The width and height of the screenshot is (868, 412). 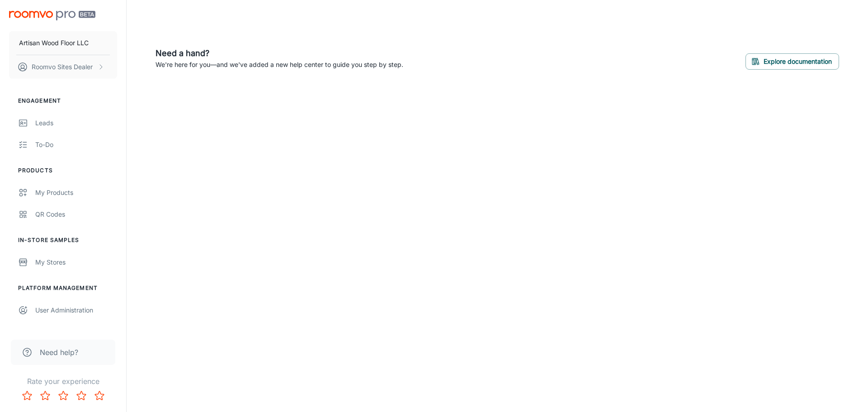 I want to click on button: Artisan Wood Floor LLC, so click(x=63, y=43).